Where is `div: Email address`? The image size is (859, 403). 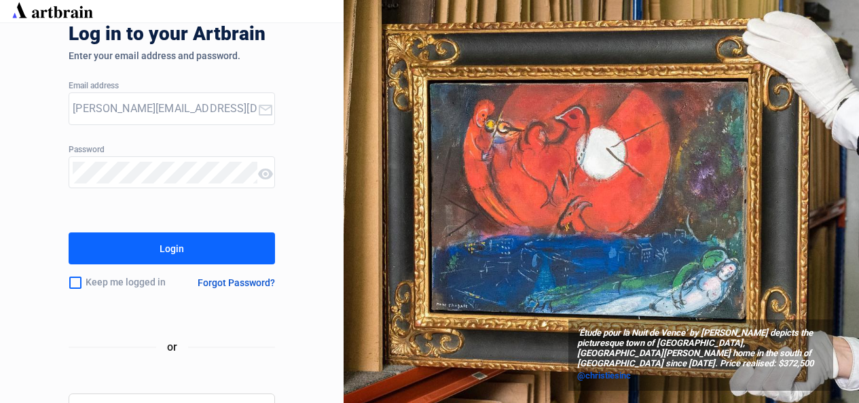
div: Email address is located at coordinates (172, 86).